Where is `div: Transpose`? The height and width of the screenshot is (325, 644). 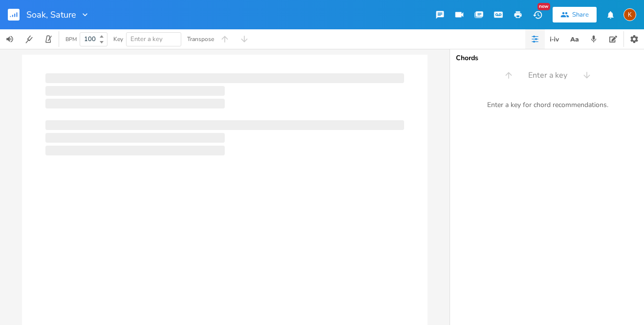 div: Transpose is located at coordinates (200, 39).